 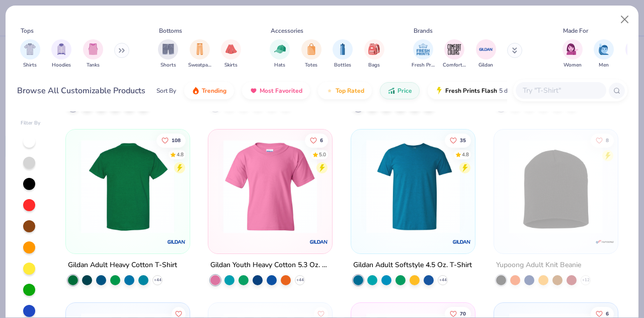 I want to click on div: filter for Bottles, so click(x=343, y=54).